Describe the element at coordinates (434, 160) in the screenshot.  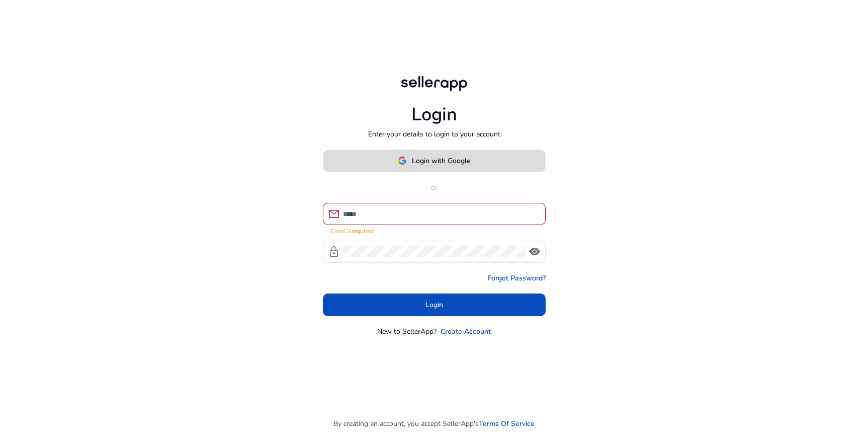
I see `button: Login with Google` at that location.